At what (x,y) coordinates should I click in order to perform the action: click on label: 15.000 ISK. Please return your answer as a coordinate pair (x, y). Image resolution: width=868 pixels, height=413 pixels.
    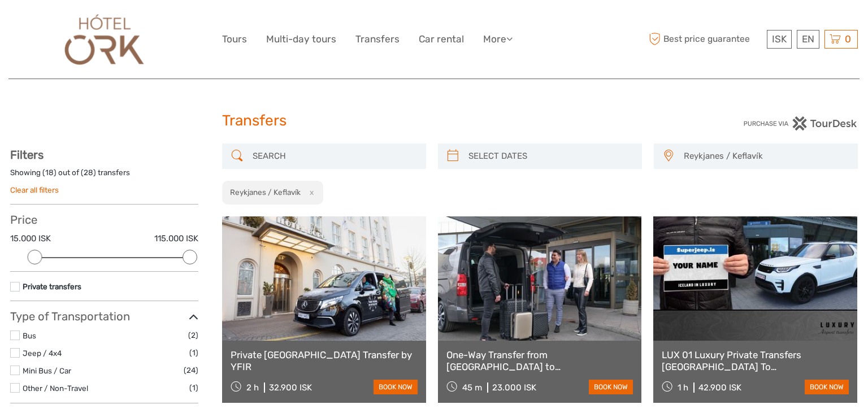
    Looking at the image, I should click on (30, 238).